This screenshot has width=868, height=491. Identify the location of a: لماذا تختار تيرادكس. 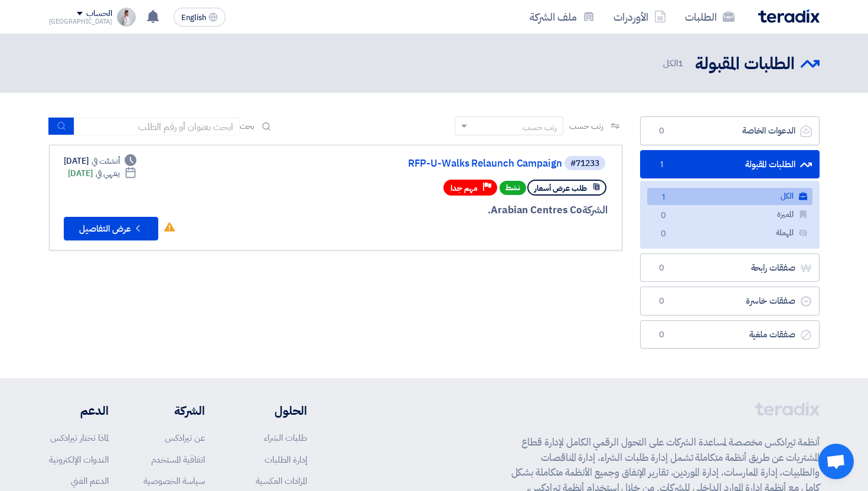
(80, 438).